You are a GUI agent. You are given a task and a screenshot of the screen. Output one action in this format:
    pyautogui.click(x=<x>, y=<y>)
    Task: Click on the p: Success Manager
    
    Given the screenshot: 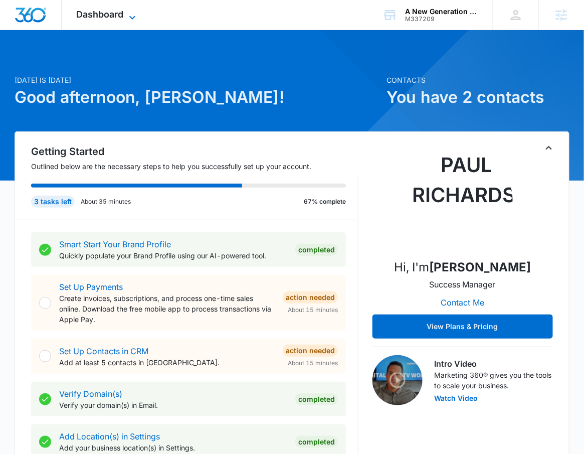 What is the action you would take?
    pyautogui.click(x=463, y=284)
    